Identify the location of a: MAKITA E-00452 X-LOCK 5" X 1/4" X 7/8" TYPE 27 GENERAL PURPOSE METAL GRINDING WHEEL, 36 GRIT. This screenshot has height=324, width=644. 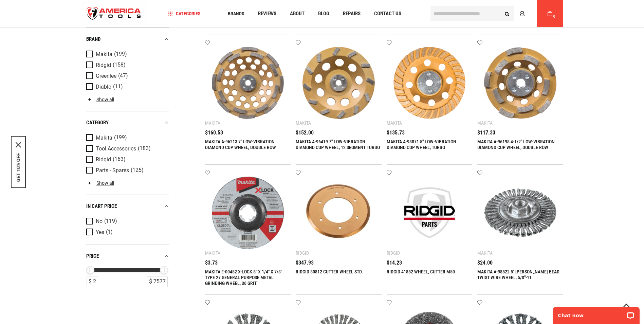
(244, 278).